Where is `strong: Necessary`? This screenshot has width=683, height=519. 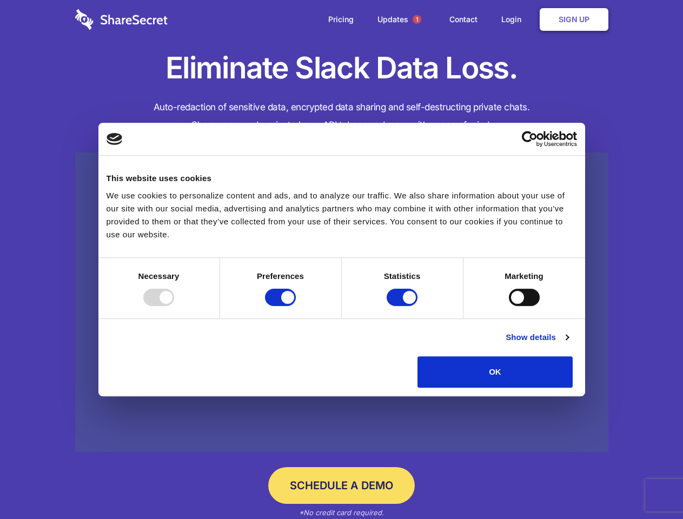
strong: Necessary is located at coordinates (159, 276).